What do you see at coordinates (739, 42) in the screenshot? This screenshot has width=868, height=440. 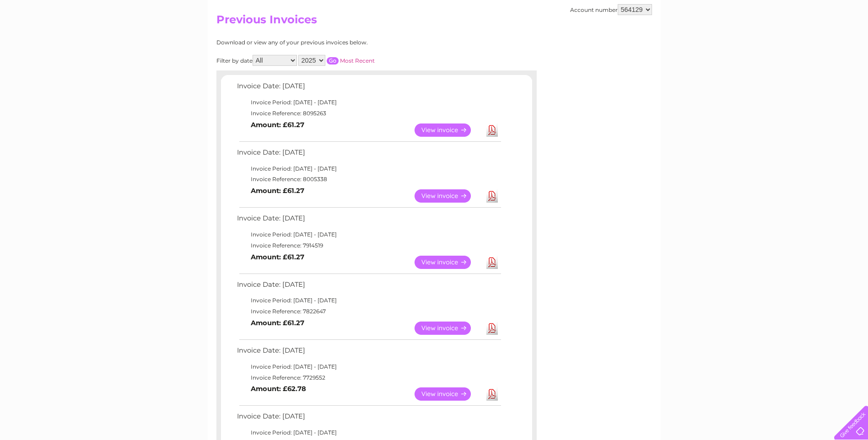 I see `a: Energy` at bounding box center [739, 42].